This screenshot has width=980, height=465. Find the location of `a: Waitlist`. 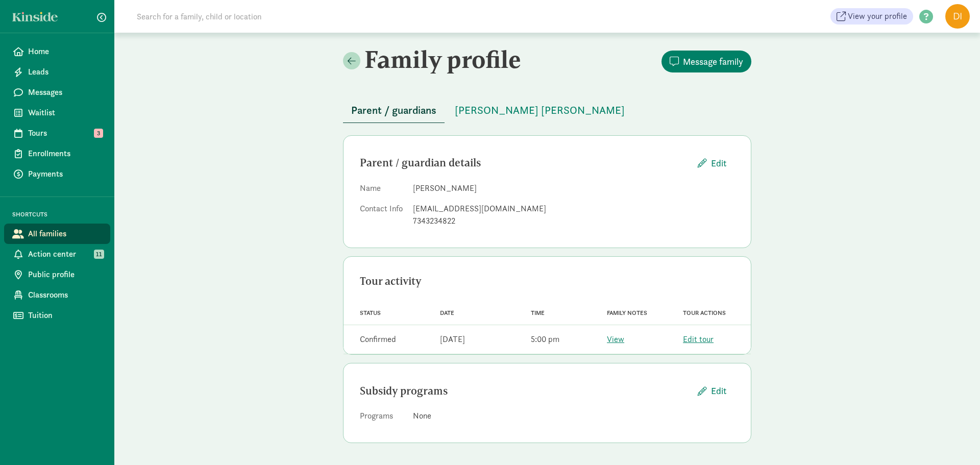

a: Waitlist is located at coordinates (57, 113).